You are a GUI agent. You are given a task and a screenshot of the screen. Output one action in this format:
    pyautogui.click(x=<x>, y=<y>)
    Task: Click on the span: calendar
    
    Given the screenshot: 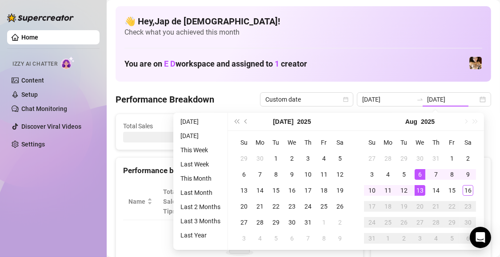 What is the action you would take?
    pyautogui.click(x=346, y=100)
    